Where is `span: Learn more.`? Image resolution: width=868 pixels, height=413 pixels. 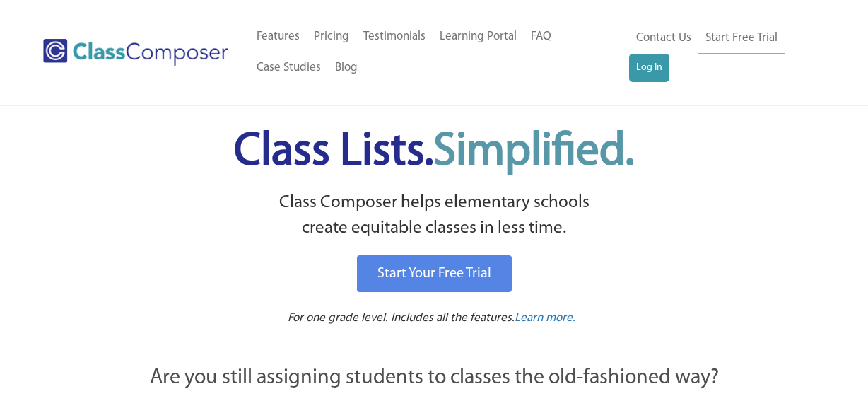
span: Learn more. is located at coordinates (545, 317).